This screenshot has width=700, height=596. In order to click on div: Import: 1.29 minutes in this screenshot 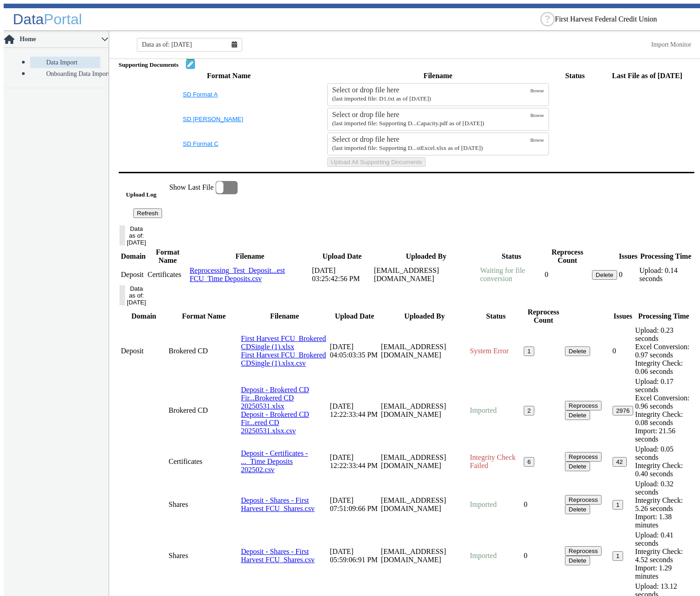, I will do `click(663, 572)`.